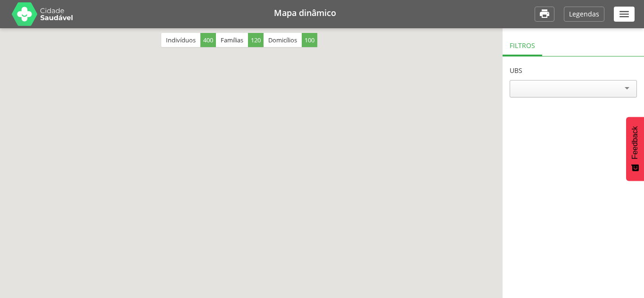 Image resolution: width=644 pixels, height=298 pixels. Describe the element at coordinates (309, 40) in the screenshot. I see `span: 100` at that location.